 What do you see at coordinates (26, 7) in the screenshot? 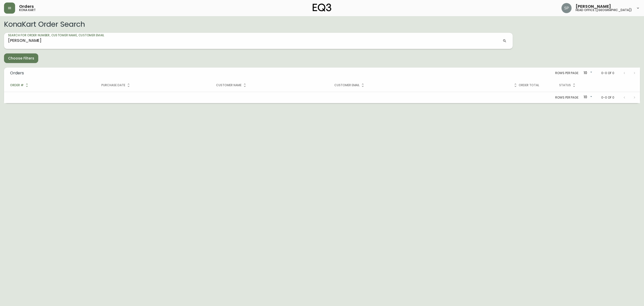
I see `span: Orders` at bounding box center [26, 7].